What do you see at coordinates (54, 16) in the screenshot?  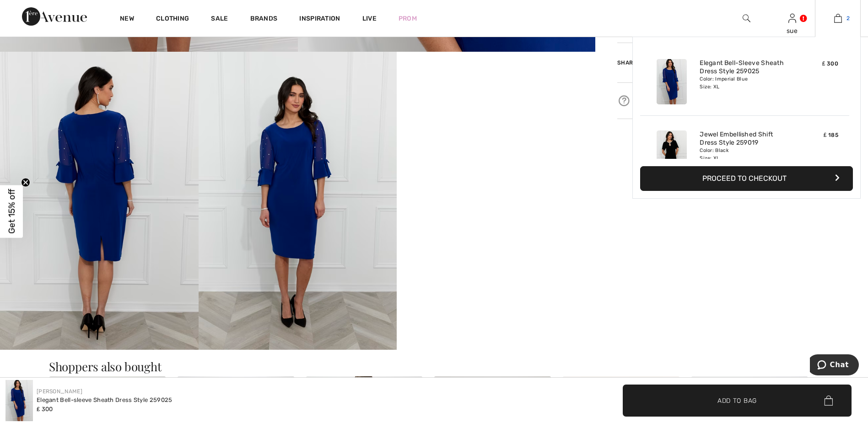 I see `img: 1ère Avenue` at bounding box center [54, 16].